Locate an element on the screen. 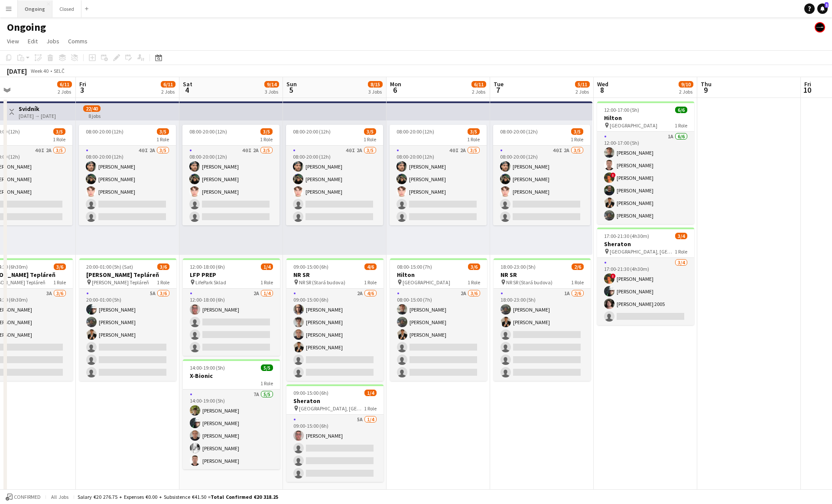 The width and height of the screenshot is (832, 504). span: 20:00-01:00 (5h) (Sat) is located at coordinates (109, 266).